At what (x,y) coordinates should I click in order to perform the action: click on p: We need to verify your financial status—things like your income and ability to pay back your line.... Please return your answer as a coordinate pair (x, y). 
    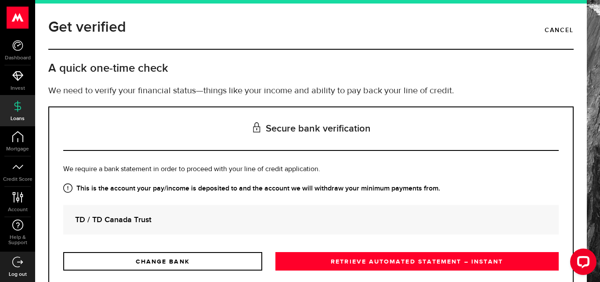
    Looking at the image, I should click on (311, 91).